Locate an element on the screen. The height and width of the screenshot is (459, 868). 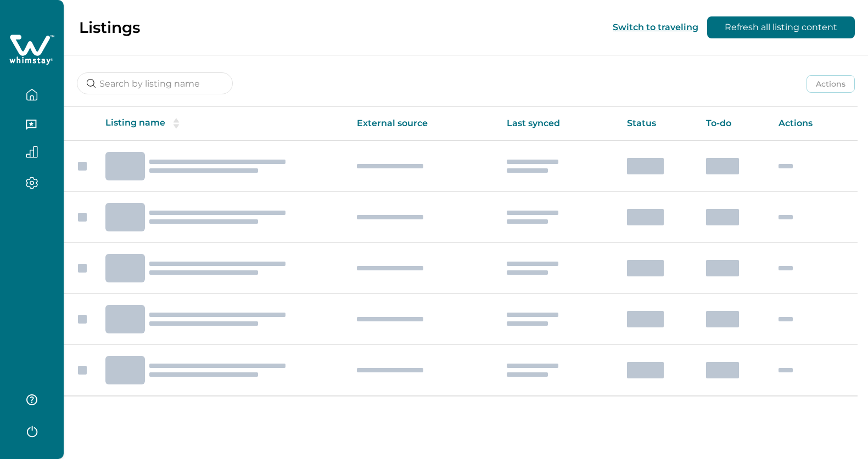
button: sorting is located at coordinates (176, 123).